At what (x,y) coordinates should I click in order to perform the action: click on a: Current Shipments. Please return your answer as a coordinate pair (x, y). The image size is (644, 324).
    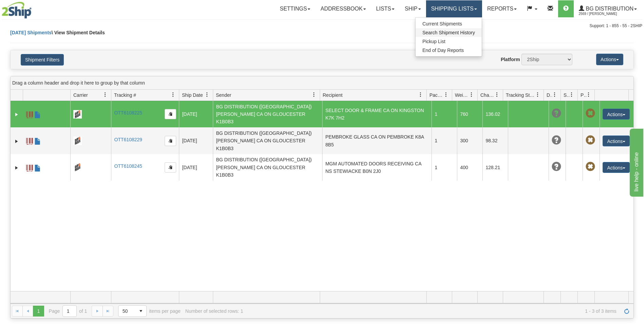
    Looking at the image, I should click on (448, 24).